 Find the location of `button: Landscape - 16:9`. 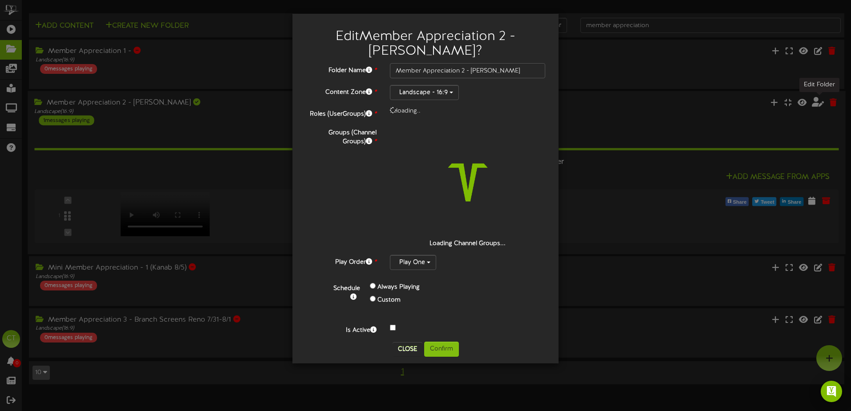

button: Landscape - 16:9 is located at coordinates (424, 93).